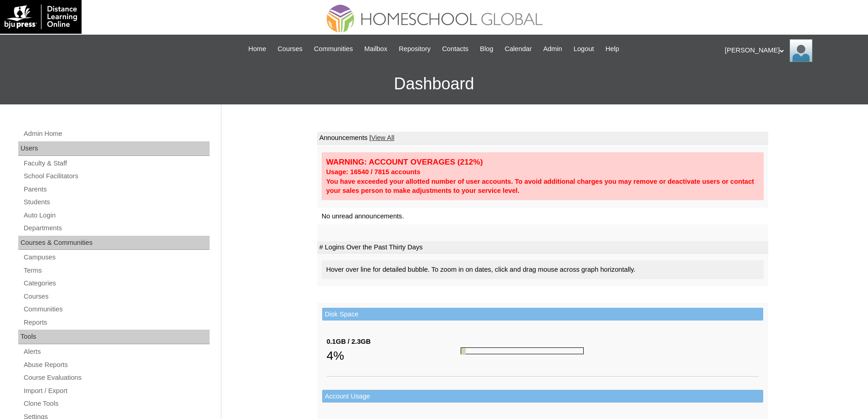  I want to click on a: Clone Tools, so click(116, 403).